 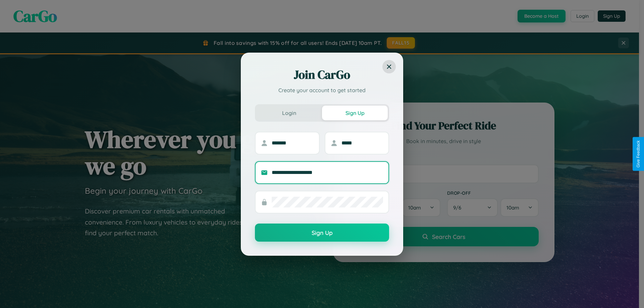 I want to click on button: Login, so click(x=289, y=113).